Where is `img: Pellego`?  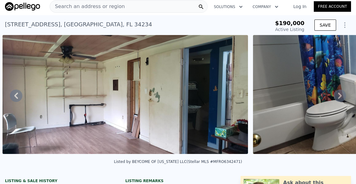 img: Pellego is located at coordinates (22, 7).